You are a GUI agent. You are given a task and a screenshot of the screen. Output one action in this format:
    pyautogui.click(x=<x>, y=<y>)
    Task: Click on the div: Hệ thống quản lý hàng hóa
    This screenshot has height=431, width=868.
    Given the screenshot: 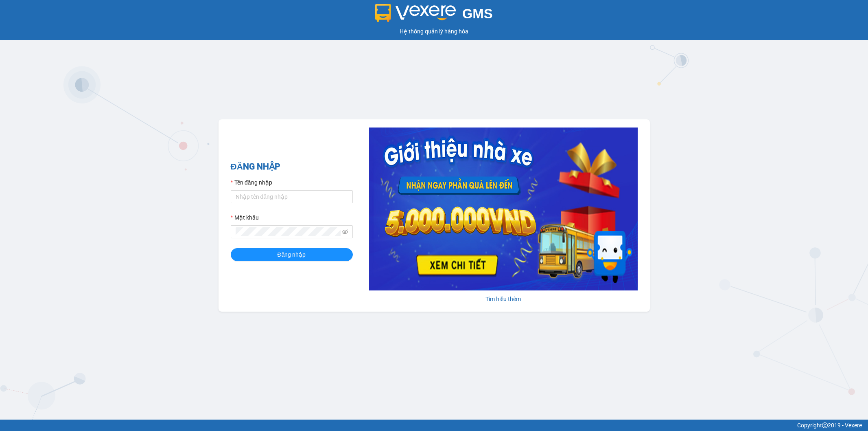 What is the action you would take?
    pyautogui.click(x=434, y=32)
    